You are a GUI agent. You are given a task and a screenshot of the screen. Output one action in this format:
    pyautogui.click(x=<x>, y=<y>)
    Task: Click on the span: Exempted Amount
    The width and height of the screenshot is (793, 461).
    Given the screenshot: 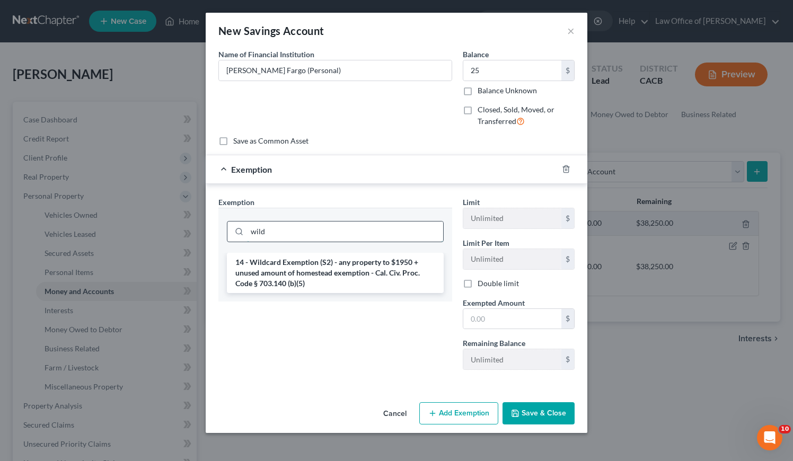 What is the action you would take?
    pyautogui.click(x=493, y=303)
    